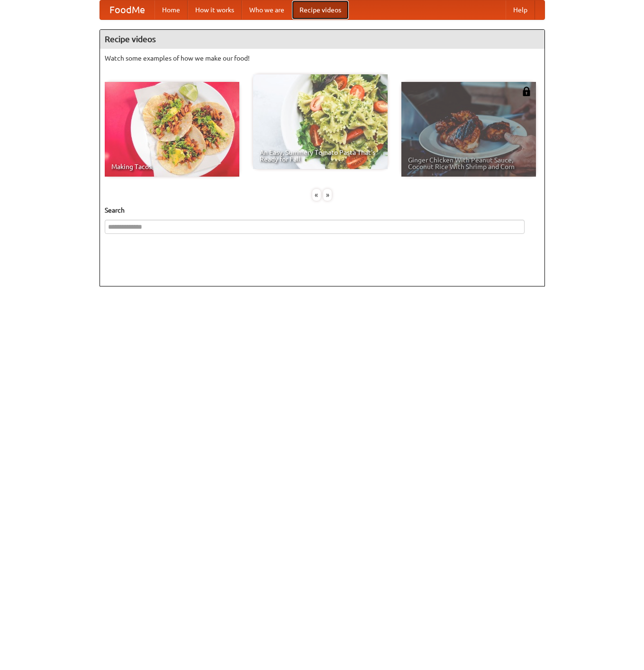 The image size is (644, 670). What do you see at coordinates (320, 10) in the screenshot?
I see `a: Recipe videos` at bounding box center [320, 10].